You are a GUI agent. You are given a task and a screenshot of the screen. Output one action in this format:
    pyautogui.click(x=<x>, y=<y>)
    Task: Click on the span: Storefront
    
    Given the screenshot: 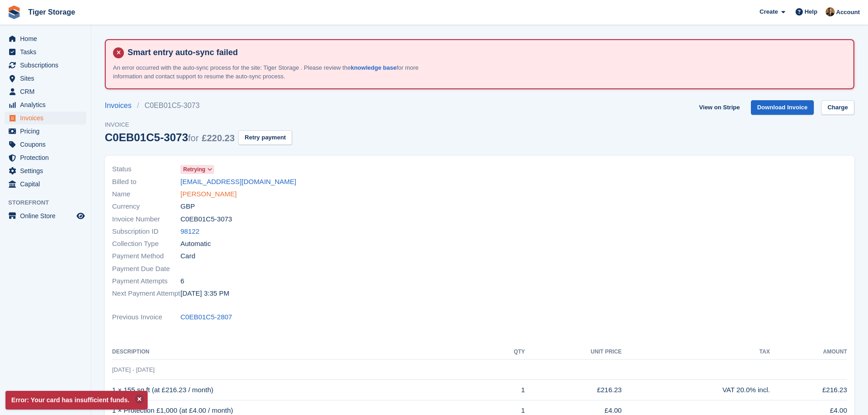 What is the action you would take?
    pyautogui.click(x=49, y=203)
    